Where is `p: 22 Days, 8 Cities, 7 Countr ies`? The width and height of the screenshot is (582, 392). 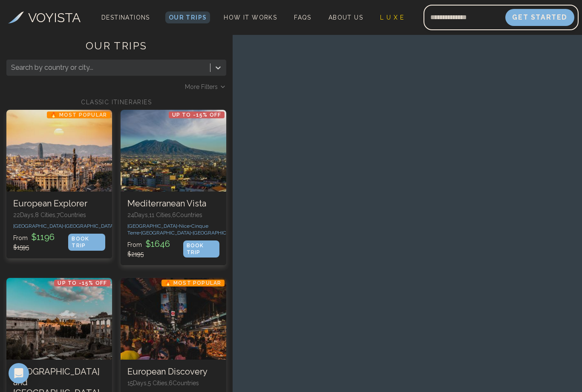 p: 22 Days, 8 Cities, 7 Countr ies is located at coordinates (59, 215).